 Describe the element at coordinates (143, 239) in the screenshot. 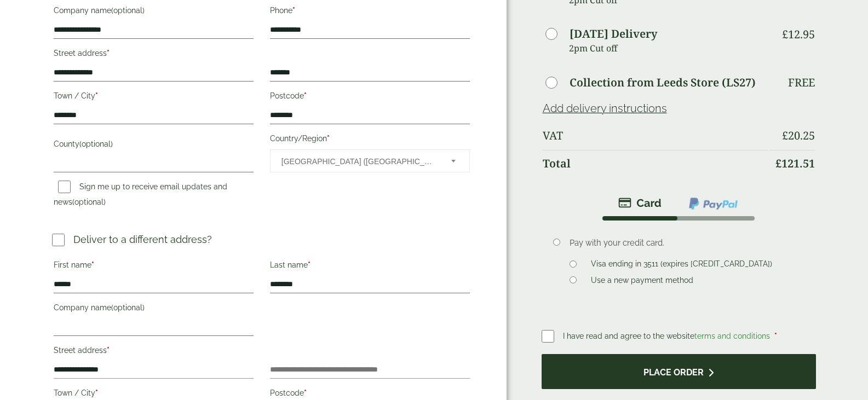

I see `p: Deliver to a different address?` at that location.